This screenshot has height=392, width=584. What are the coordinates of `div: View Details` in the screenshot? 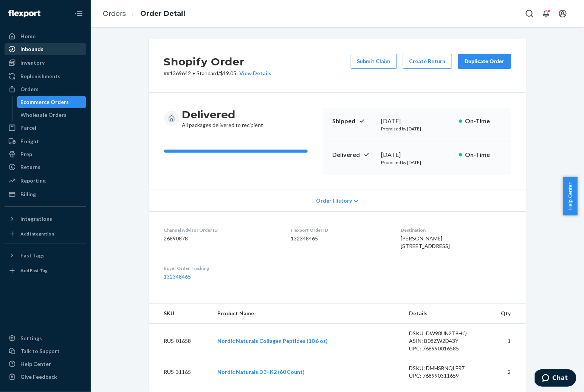 It's located at (254, 73).